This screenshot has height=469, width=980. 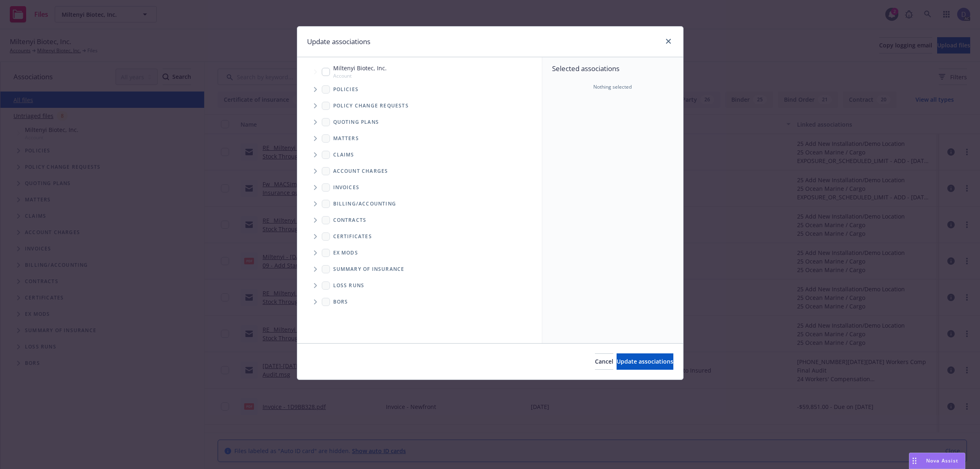 I want to click on span: Miltenyi Biotec, Inc., so click(x=360, y=68).